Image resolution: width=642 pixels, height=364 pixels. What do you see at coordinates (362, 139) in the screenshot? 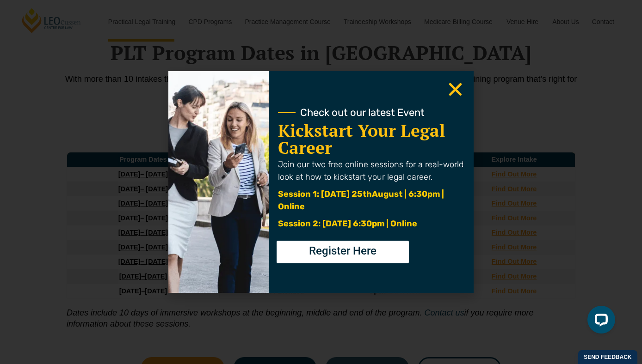
I see `a: Kickstart Your Legal Career` at bounding box center [362, 139].